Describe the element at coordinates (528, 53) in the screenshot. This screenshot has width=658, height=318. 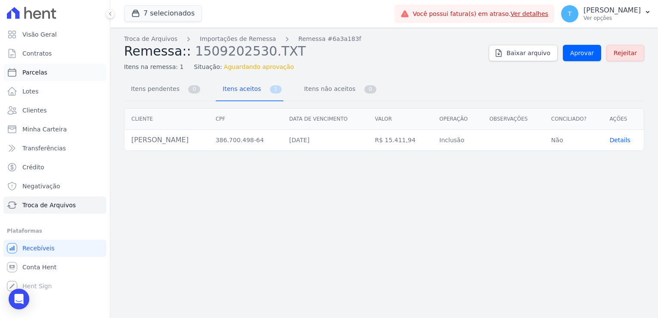
I see `span: Baixar arquivo` at that location.